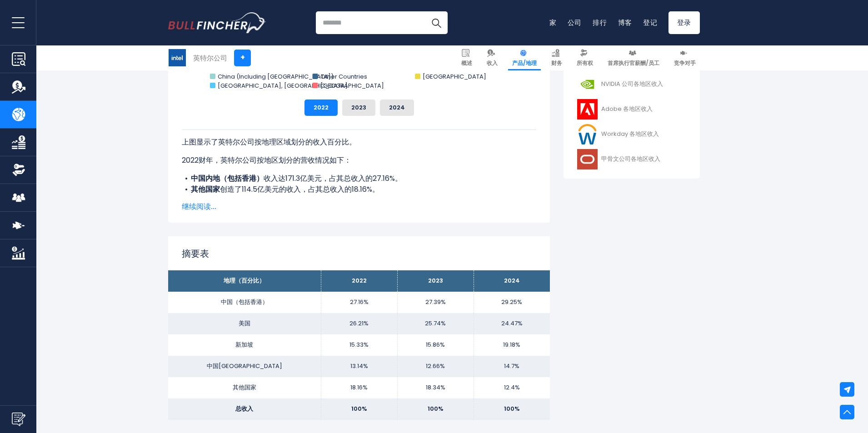 The height and width of the screenshot is (433, 868). I want to click on a: Adobe 各地区收入, so click(632, 109).